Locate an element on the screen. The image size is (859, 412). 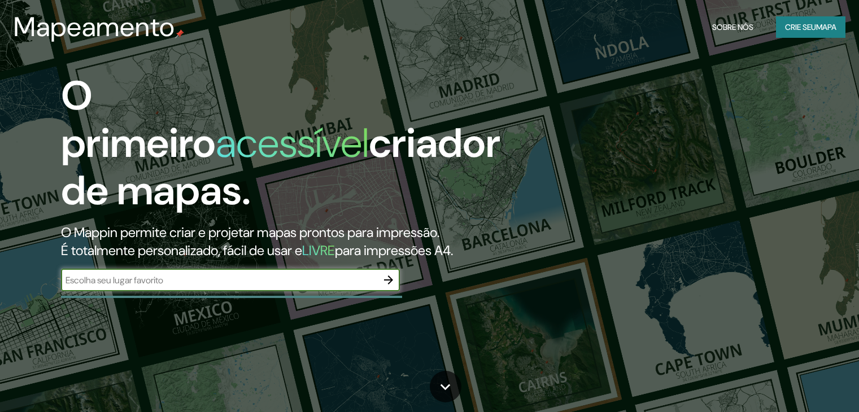
font: criador de mapas. is located at coordinates (281, 167).